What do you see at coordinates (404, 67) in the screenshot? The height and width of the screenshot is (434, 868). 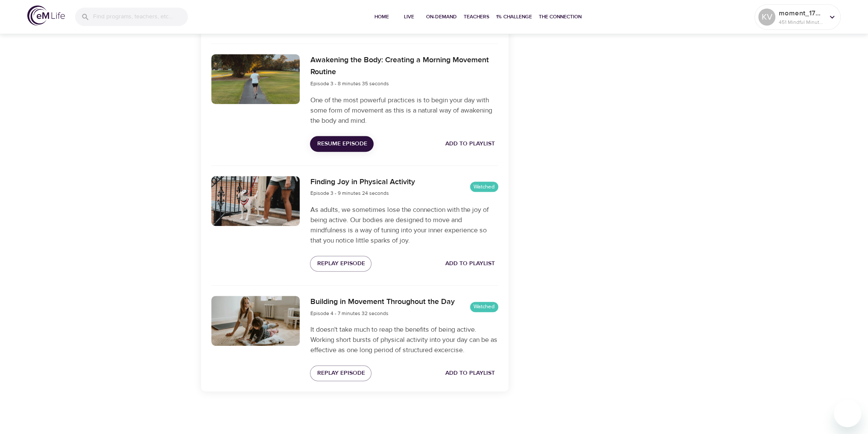 I see `h6: Awakening the Body: Creating a Morning Movement Routine` at bounding box center [404, 67].